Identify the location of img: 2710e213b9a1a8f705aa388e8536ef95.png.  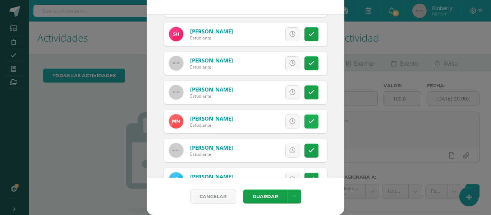
(176, 34).